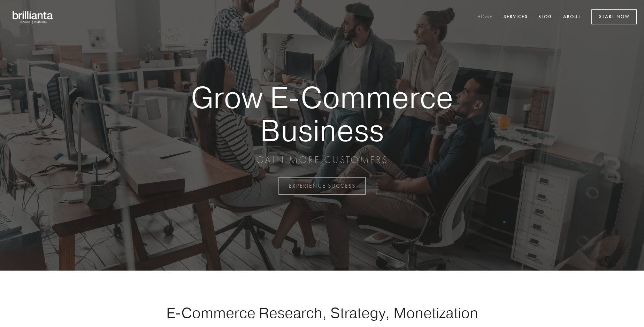  I want to click on img: brillianta - research, strategy, marketing, so click(33, 17).